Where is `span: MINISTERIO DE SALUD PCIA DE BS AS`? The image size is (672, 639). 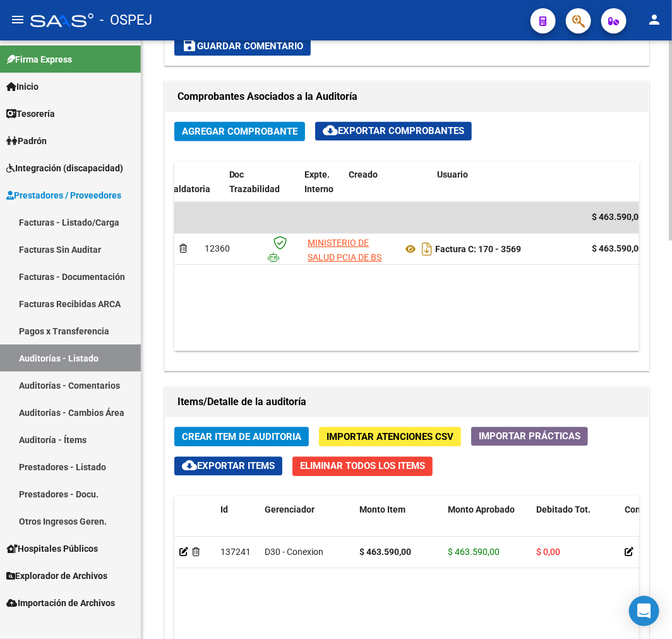 span: MINISTERIO DE SALUD PCIA DE BS AS is located at coordinates (344, 258).